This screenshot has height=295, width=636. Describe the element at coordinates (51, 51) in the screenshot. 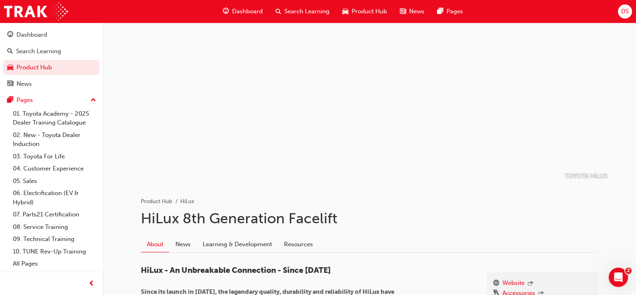

I see `a: Search Learning` at that location.